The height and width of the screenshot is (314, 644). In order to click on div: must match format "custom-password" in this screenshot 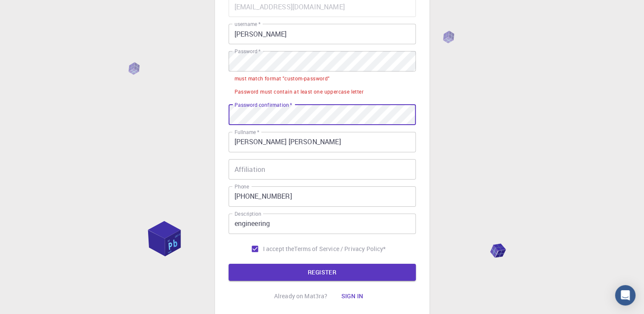, I will do `click(282, 79)`.